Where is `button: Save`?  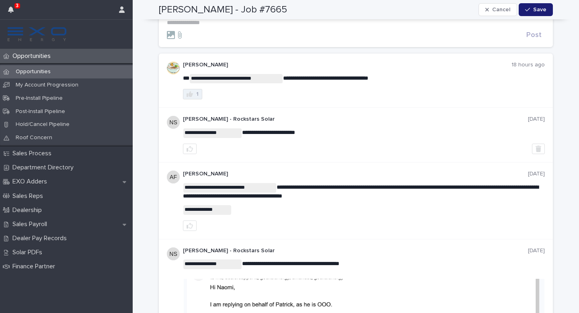 button: Save is located at coordinates (536, 10).